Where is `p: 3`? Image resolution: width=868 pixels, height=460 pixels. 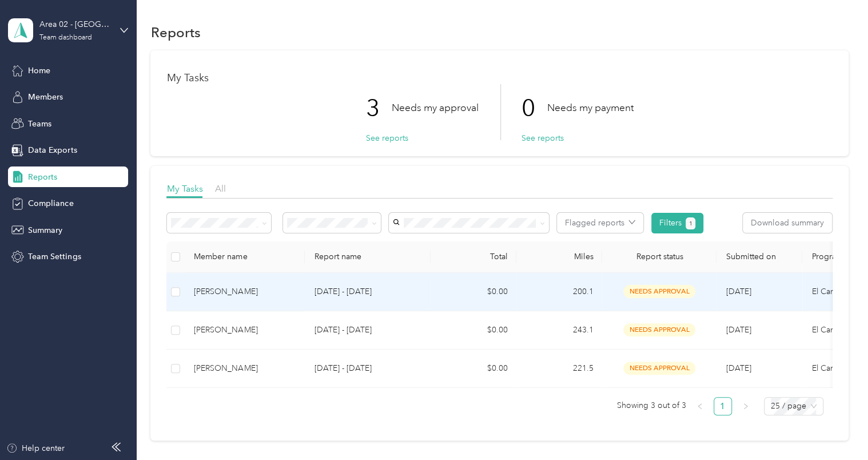
p: 3 is located at coordinates (378, 108).